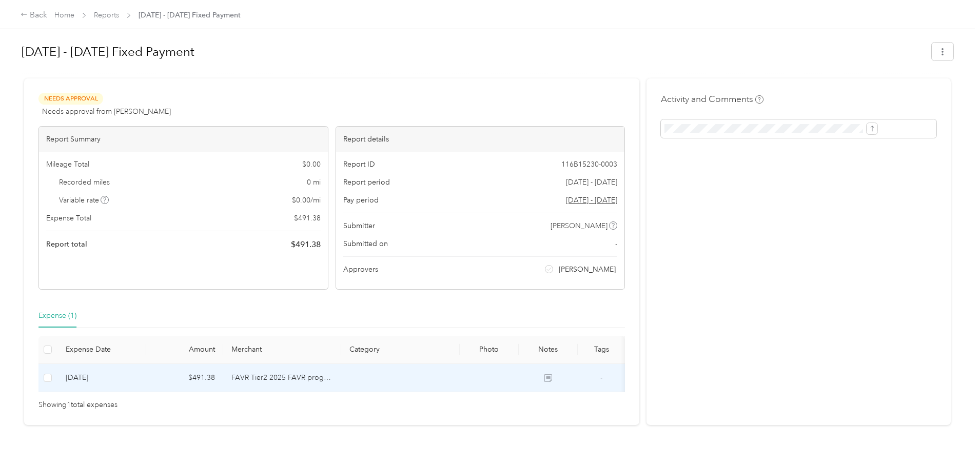 Image resolution: width=980 pixels, height=467 pixels. What do you see at coordinates (67, 244) in the screenshot?
I see `span: Report total` at bounding box center [67, 244].